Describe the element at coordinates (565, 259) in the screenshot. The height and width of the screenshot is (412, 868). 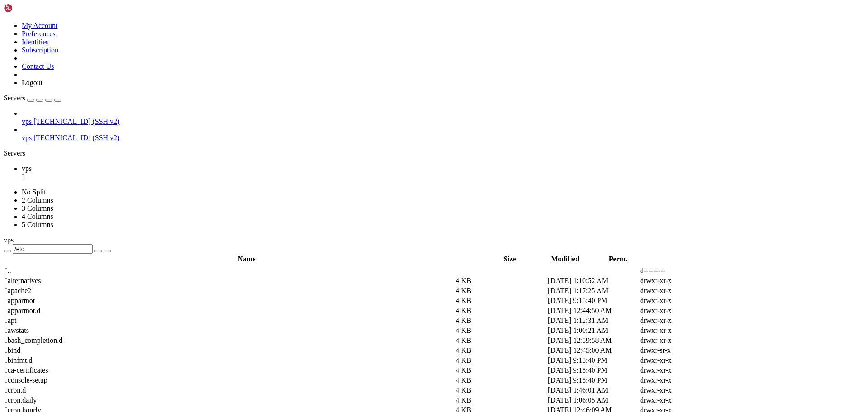
I see `th: Modified: activate to sort column ascending` at that location.